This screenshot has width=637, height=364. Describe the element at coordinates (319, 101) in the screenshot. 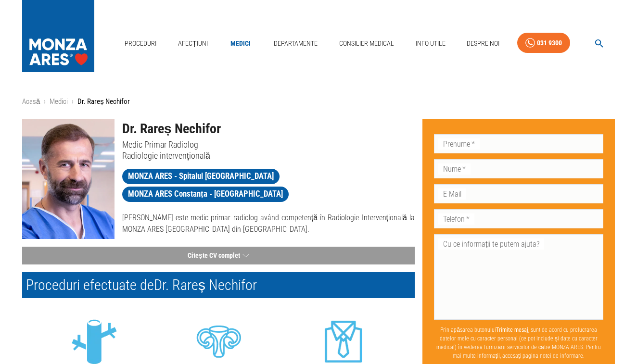

I see `nav: breadcrumb` at that location.